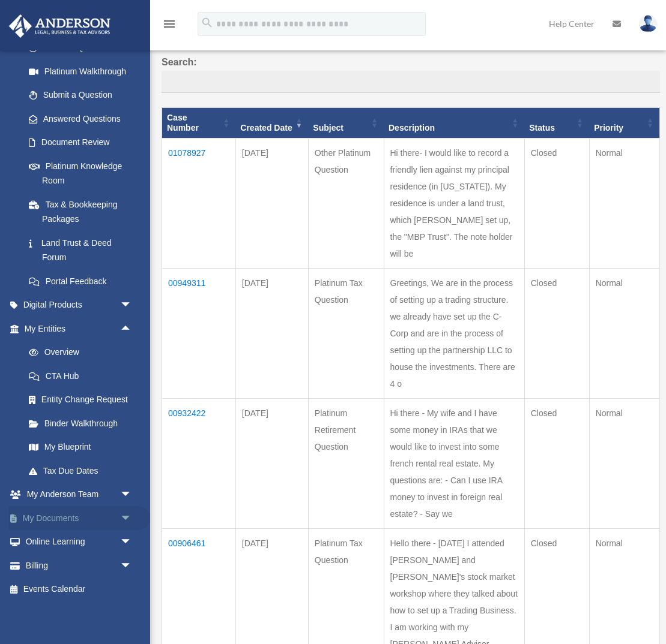 This screenshot has width=666, height=644. Describe the element at coordinates (84, 353) in the screenshot. I see `a: Overview` at that location.